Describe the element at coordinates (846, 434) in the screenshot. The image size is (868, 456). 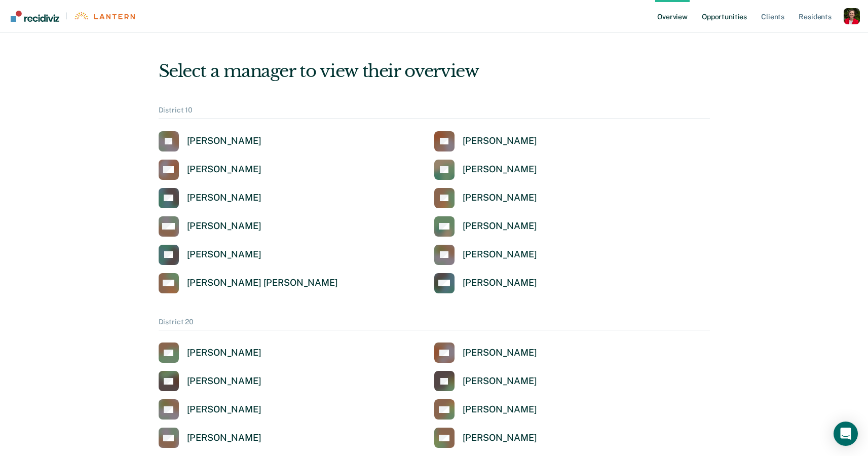
I see `div: Open Intercom Messenger` at that location.